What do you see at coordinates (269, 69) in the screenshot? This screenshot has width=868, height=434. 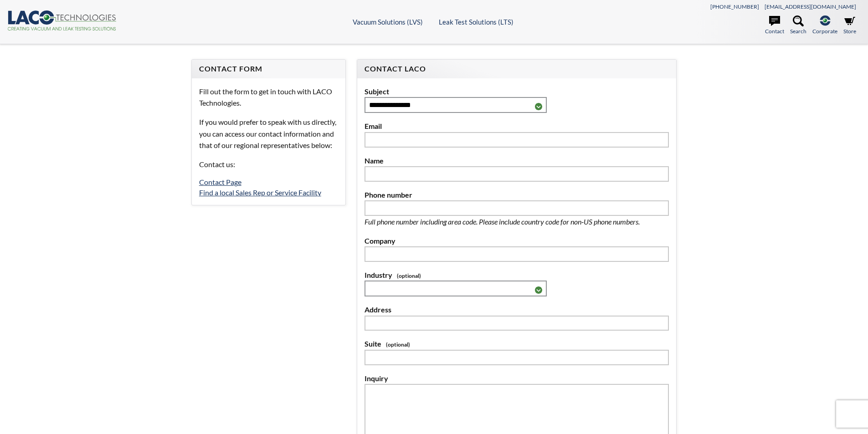 I see `h4: Contact Form` at bounding box center [269, 69].